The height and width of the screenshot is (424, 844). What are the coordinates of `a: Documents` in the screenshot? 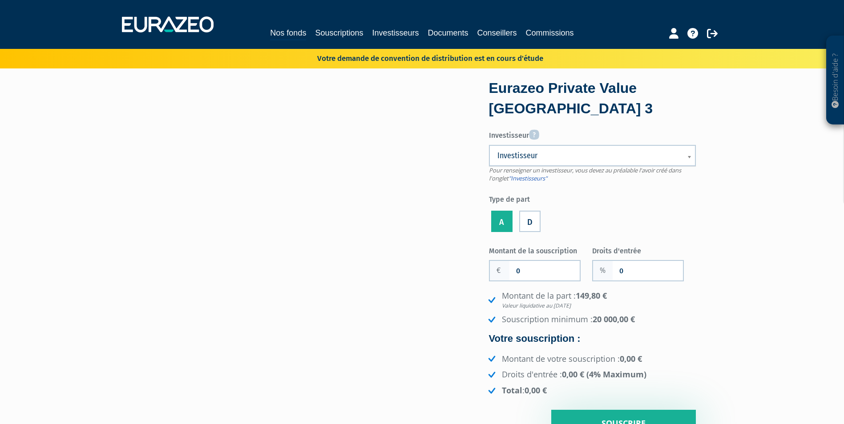 It's located at (448, 33).